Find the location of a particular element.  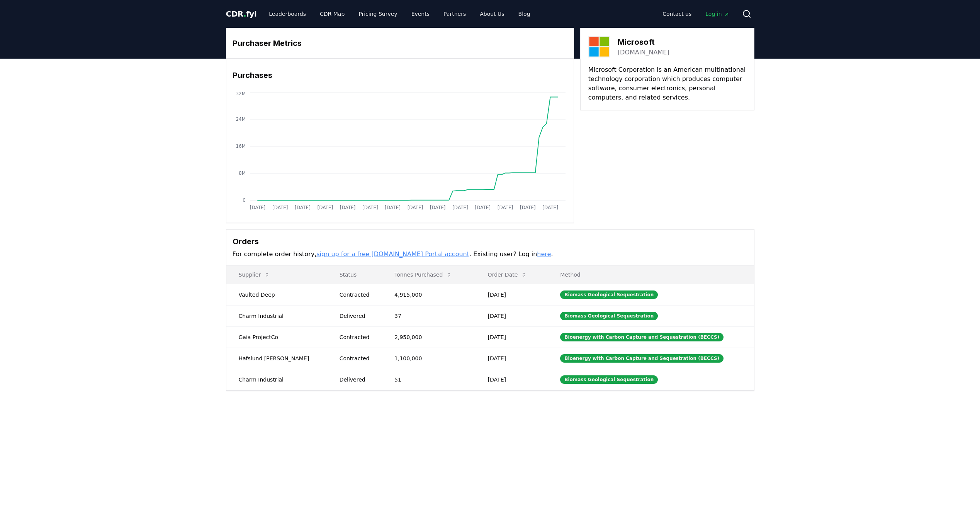

tspan: 8M is located at coordinates (243, 174).